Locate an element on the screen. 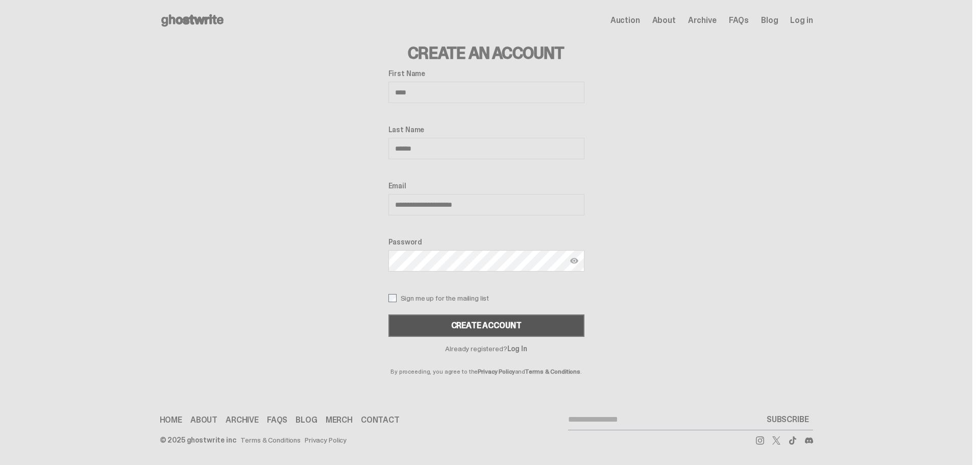  p: Already registered? is located at coordinates (486, 348).